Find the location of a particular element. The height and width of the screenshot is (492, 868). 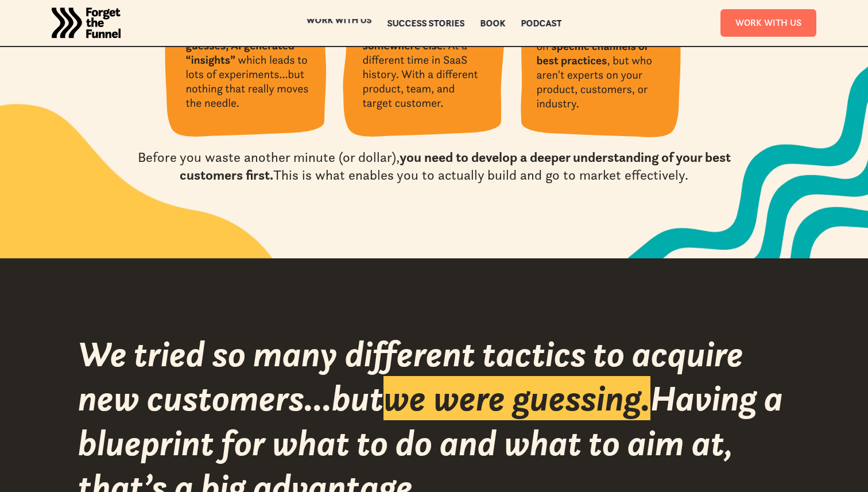

a: Book is located at coordinates (493, 23).